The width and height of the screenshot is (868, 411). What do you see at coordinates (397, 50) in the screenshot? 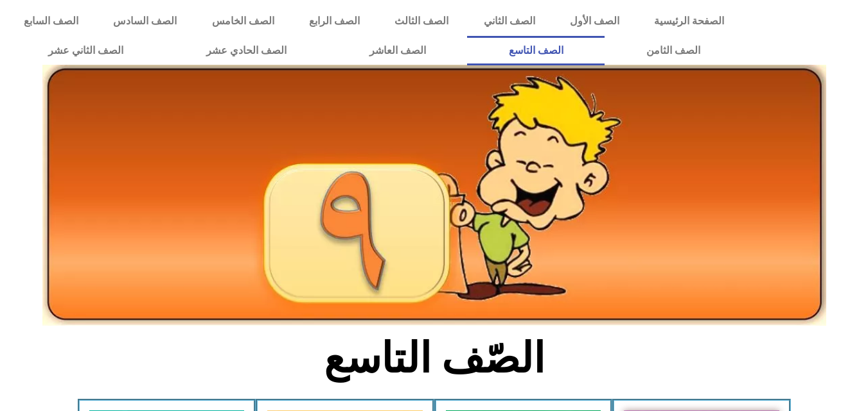
I see `a: الصف العاشر` at bounding box center [397, 50].